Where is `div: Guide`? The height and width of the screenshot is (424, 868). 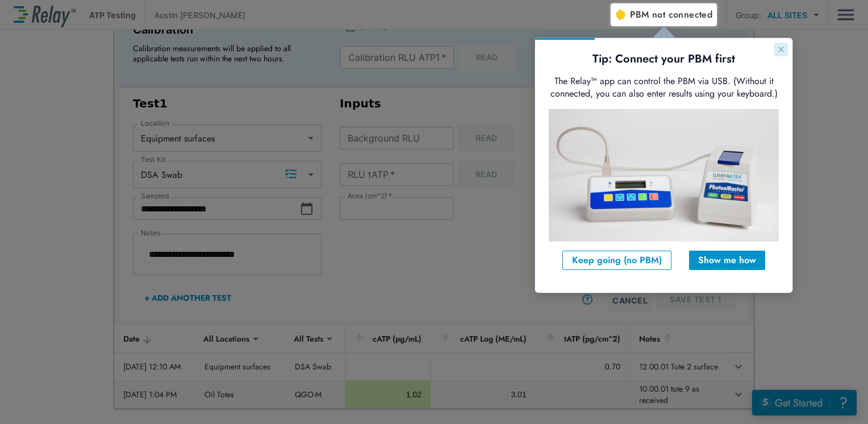
div: Guide is located at coordinates (128, 123).